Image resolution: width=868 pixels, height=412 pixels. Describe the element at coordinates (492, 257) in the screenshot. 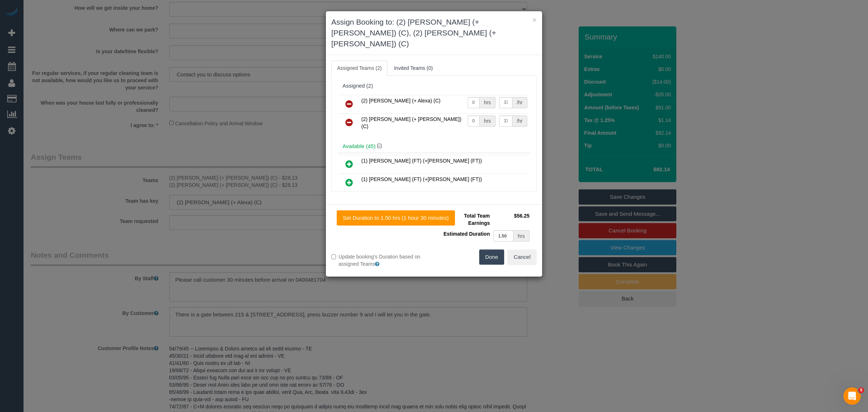

I see `button: Done` at that location.